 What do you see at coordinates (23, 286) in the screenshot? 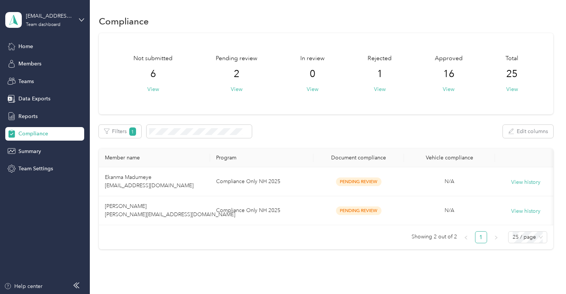
I see `div: Help center` at bounding box center [23, 286].